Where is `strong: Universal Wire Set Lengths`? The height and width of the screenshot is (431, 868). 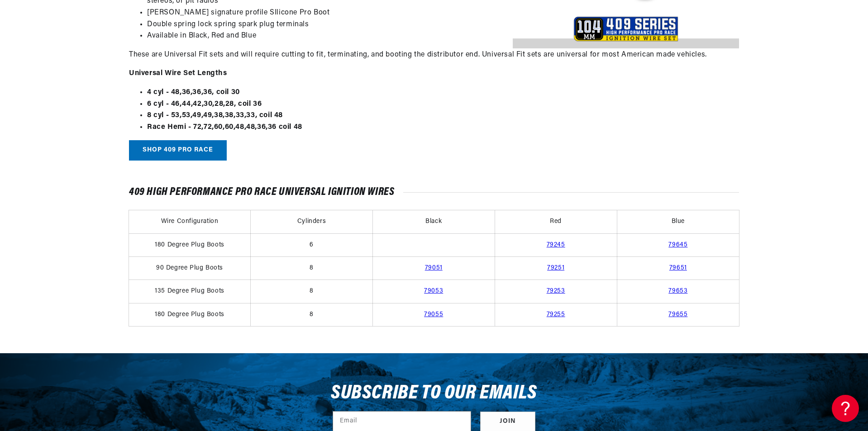
strong: Universal Wire Set Lengths is located at coordinates (178, 73).